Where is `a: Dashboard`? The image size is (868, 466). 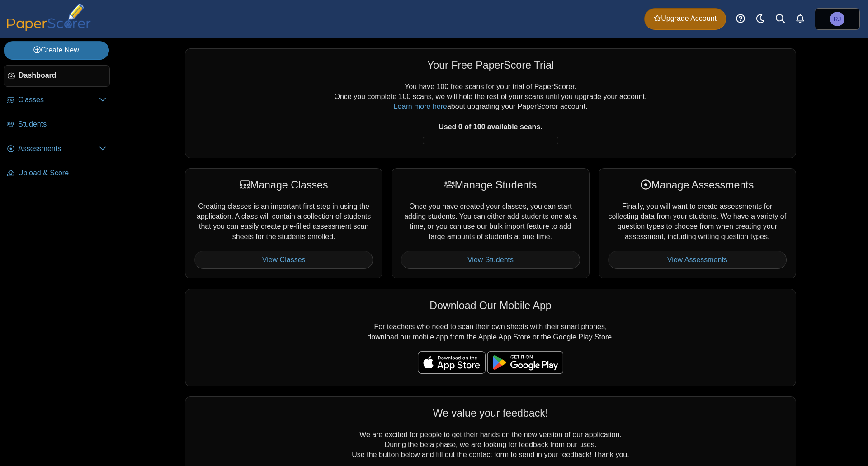 a: Dashboard is located at coordinates (56, 76).